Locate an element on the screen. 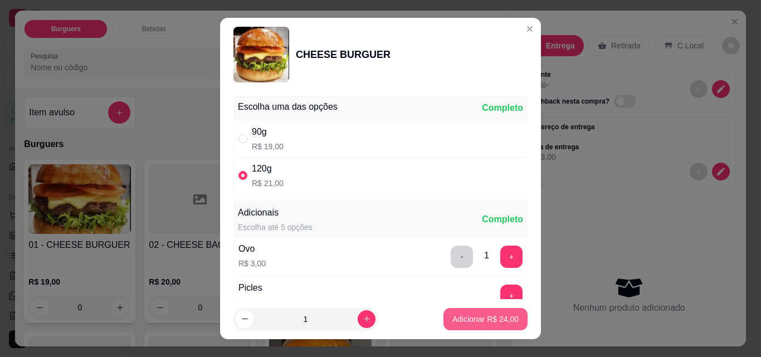 Image resolution: width=761 pixels, height=357 pixels. button: Close is located at coordinates (530, 29).